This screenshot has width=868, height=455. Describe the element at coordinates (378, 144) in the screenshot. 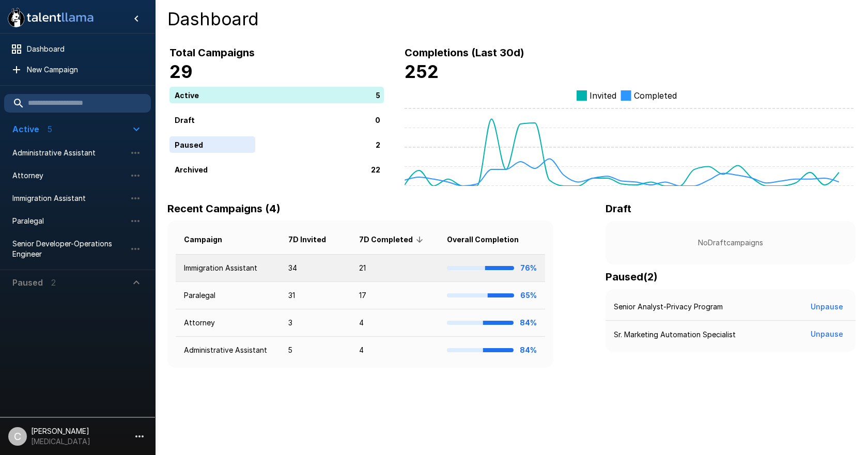

I see `p: 2` at that location.